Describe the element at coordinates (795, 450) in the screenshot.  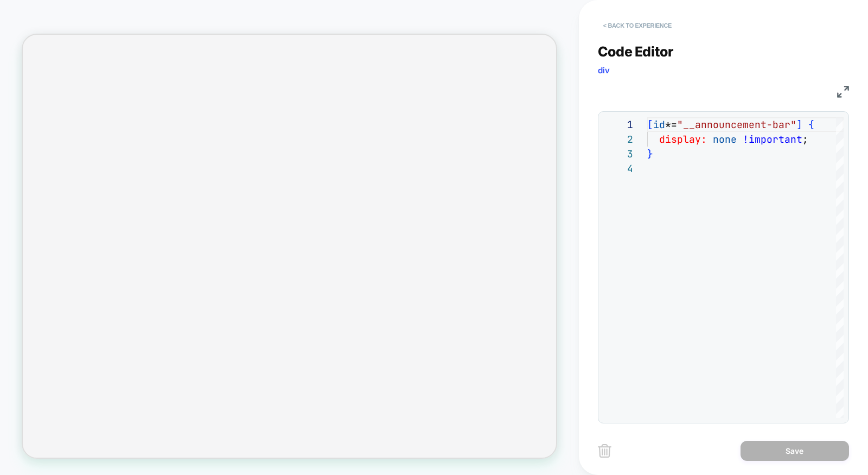
I see `button: Save` at that location.